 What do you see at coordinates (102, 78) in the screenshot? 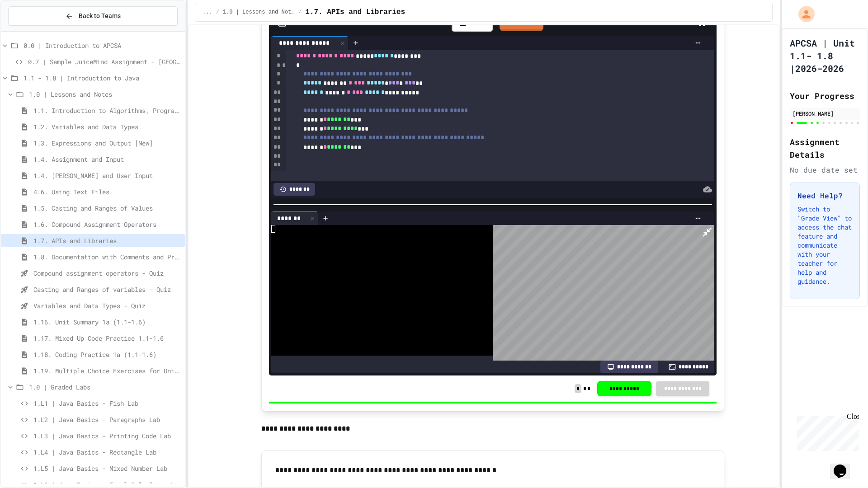
I see `span: 1.1 - 1.8 | Introduction to Java` at bounding box center [102, 78].